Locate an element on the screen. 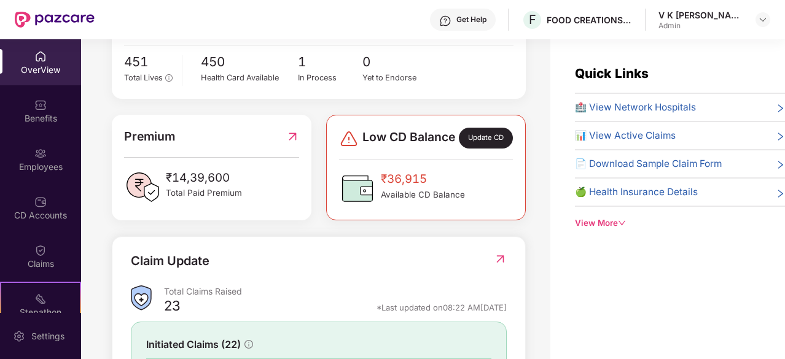 The image size is (785, 359). span: ₹36,915 is located at coordinates (423, 179).